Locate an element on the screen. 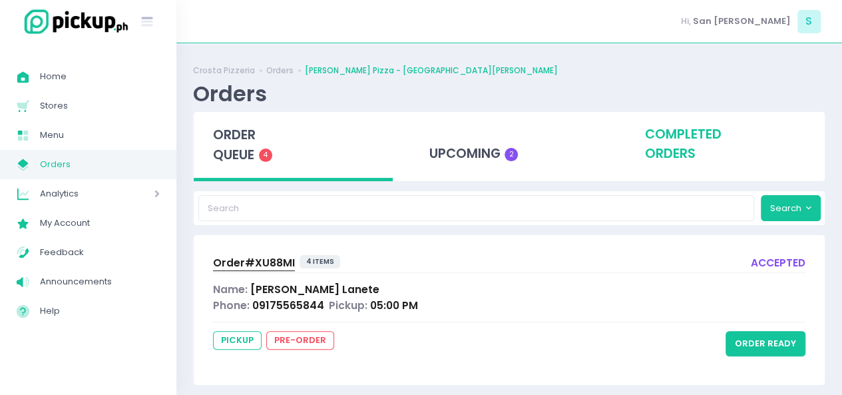 The width and height of the screenshot is (842, 395). div: upcoming is located at coordinates (508, 144).